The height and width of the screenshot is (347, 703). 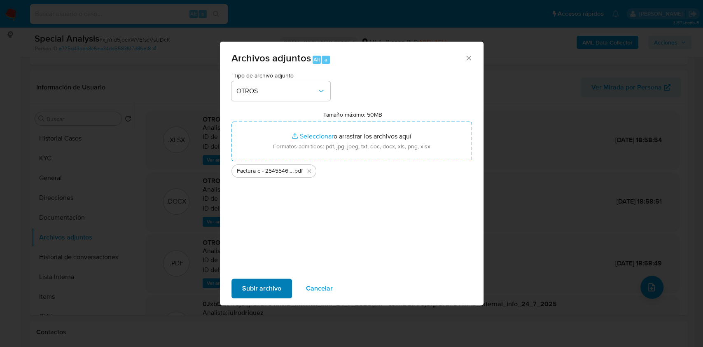 I want to click on button: OTROS, so click(x=281, y=91).